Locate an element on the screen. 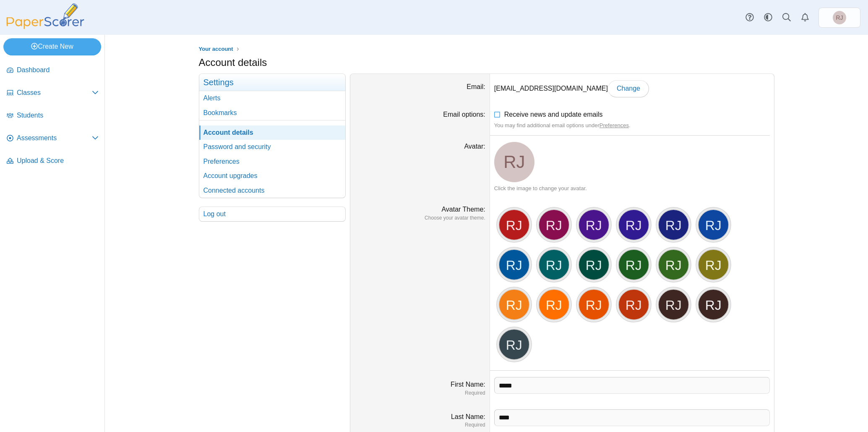 This screenshot has height=432, width=868. label: Email is located at coordinates (476, 86).